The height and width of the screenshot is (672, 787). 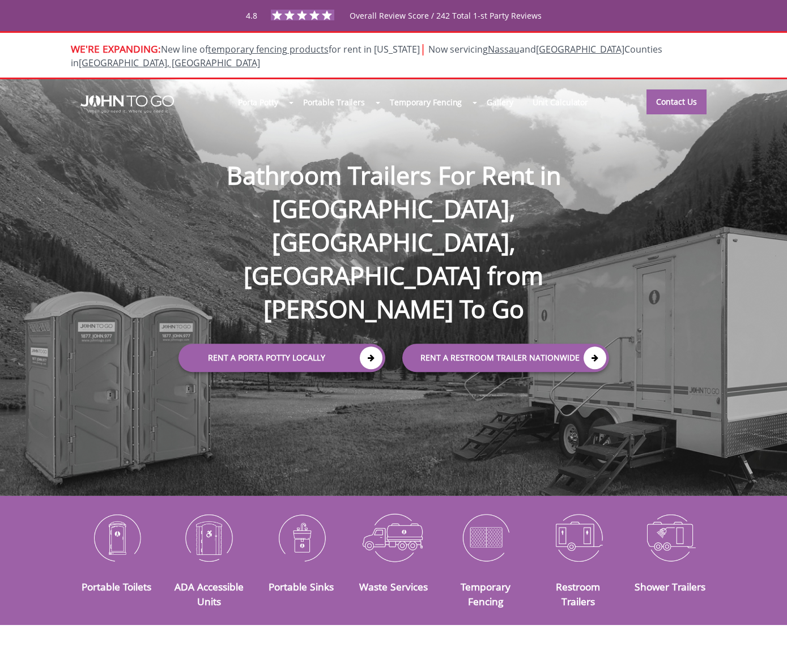 I want to click on a: Contact Us, so click(x=676, y=102).